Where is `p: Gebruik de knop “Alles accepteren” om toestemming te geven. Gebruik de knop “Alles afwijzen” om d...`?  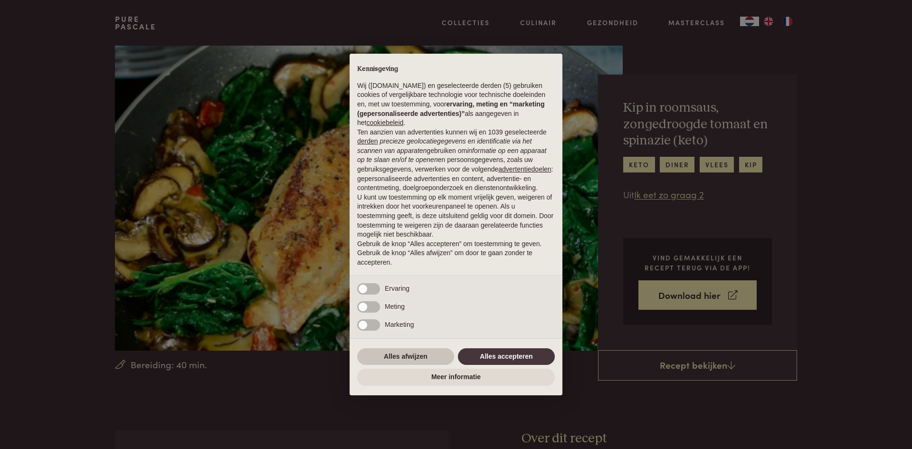
p: Gebruik de knop “Alles accepteren” om toestemming te geven. Gebruik de knop “Alles afwijzen” om d... is located at coordinates (456, 253).